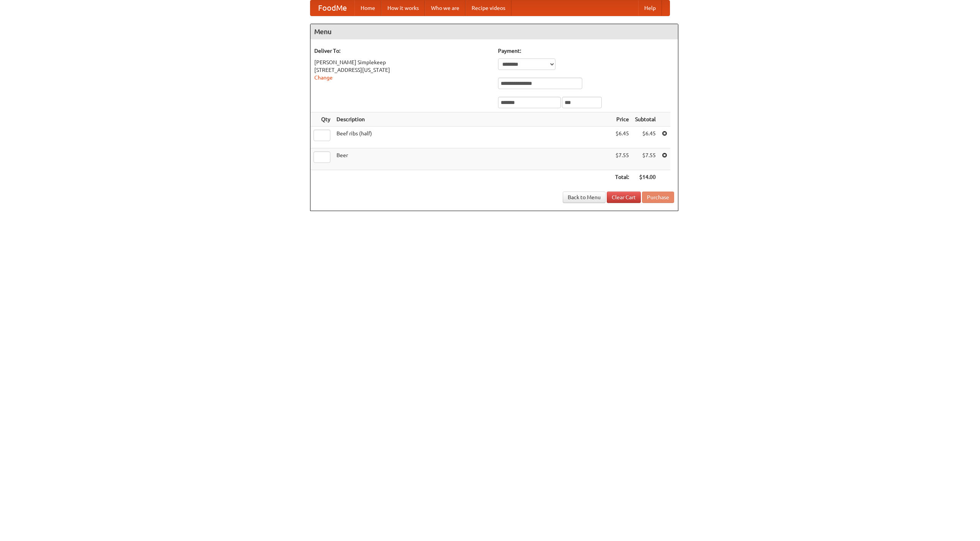  I want to click on th: $14.00, so click(645, 177).